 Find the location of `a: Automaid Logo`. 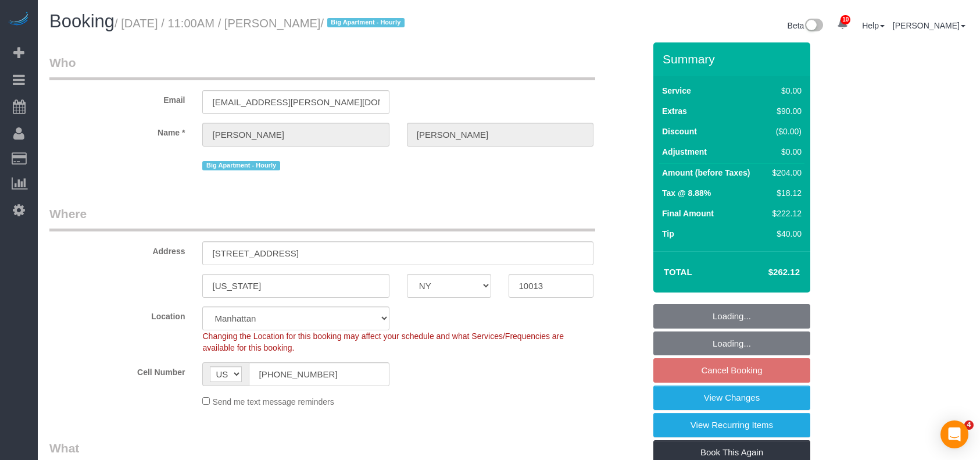

a: Automaid Logo is located at coordinates (19, 20).